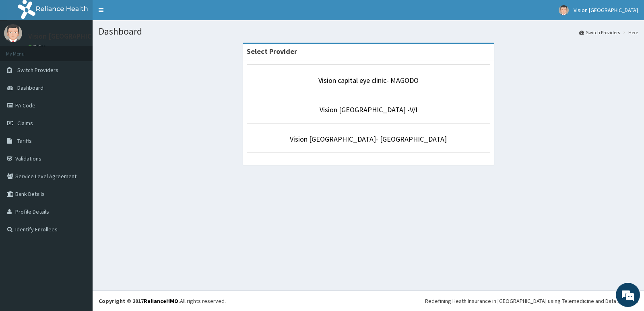 This screenshot has width=644, height=311. What do you see at coordinates (368, 80) in the screenshot?
I see `a: Vision capital eye clinic- MAGODO` at bounding box center [368, 80].